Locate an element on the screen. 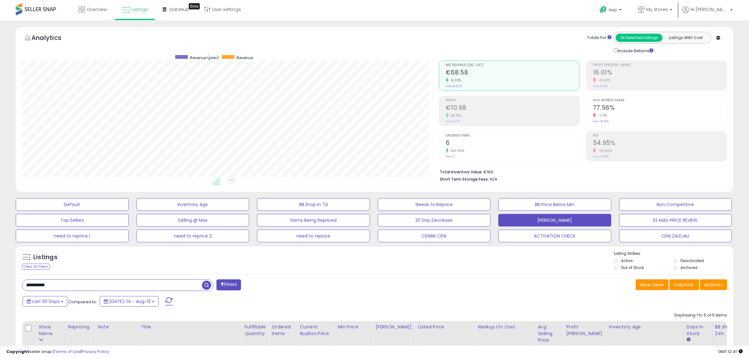  a: Help is located at coordinates (611, 11).